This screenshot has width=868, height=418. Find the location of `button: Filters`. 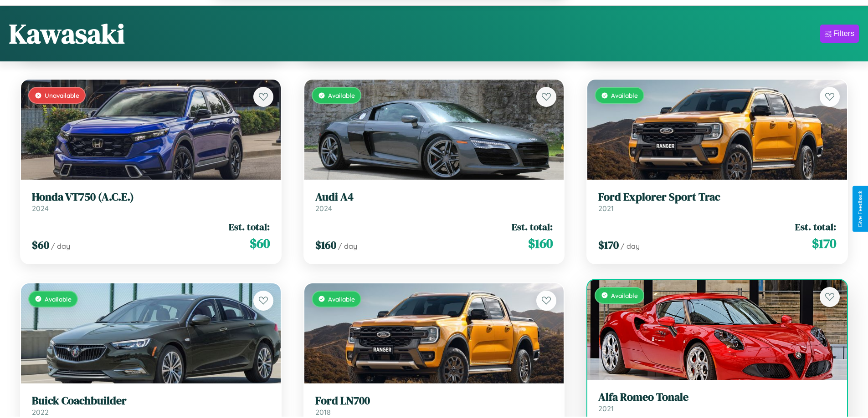

button: Filters is located at coordinates (839, 34).